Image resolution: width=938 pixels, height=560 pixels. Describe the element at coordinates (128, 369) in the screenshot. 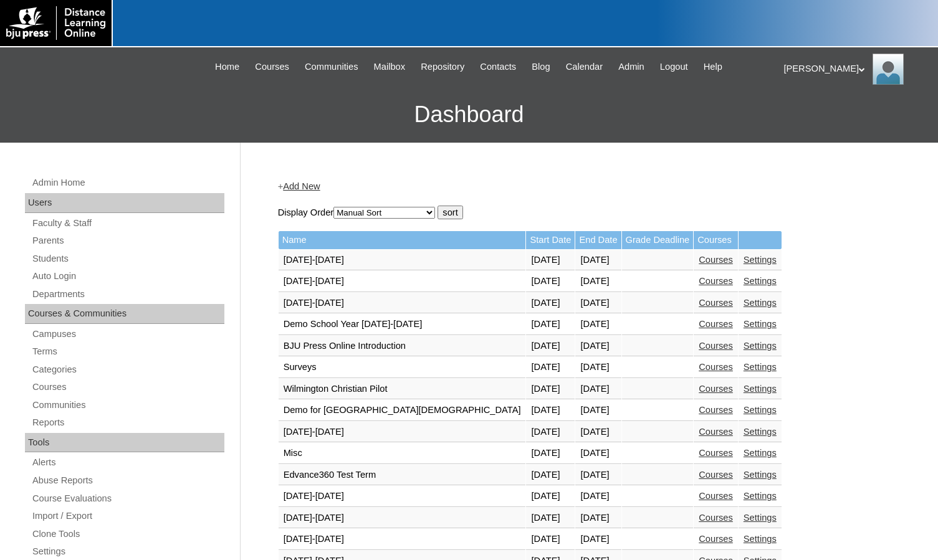

I see `a: Categories` at that location.